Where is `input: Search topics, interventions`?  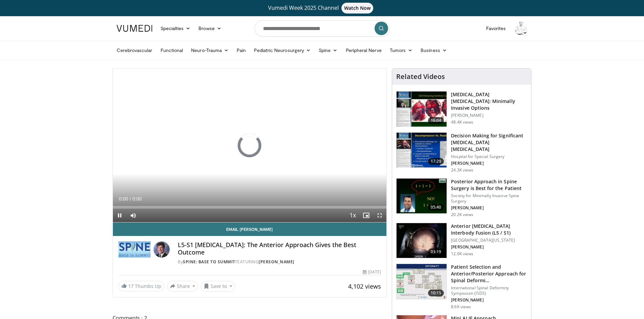 input: Search topics, interventions is located at coordinates (322, 28).